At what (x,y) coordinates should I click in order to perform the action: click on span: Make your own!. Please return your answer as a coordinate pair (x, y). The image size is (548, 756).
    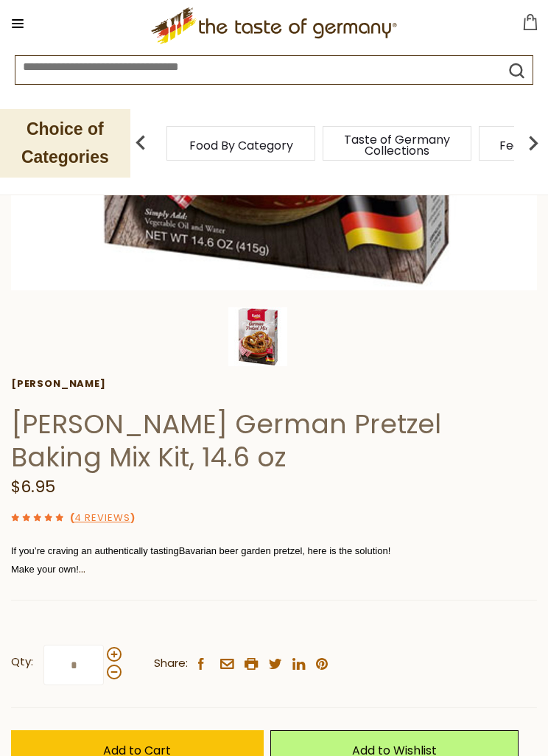
    Looking at the image, I should click on (48, 568).